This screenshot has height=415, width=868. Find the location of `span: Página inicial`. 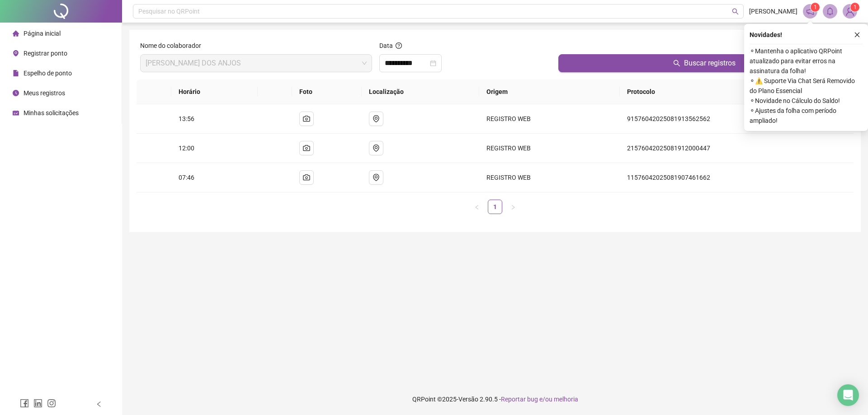

span: Página inicial is located at coordinates (42, 34).